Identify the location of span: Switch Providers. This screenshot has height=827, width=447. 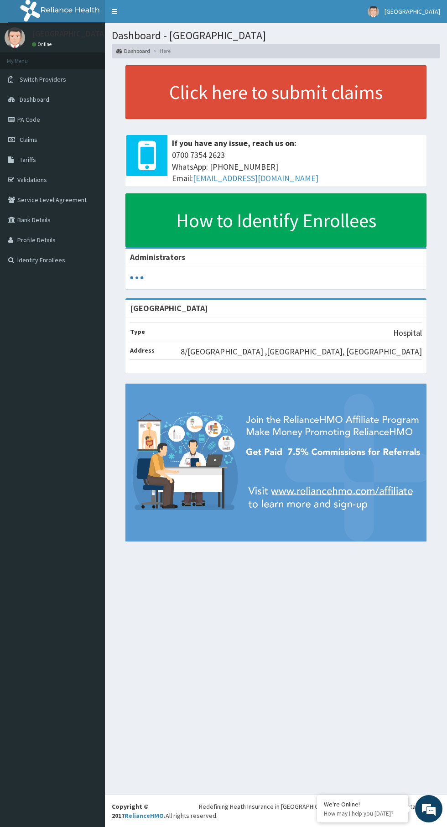
(43, 79).